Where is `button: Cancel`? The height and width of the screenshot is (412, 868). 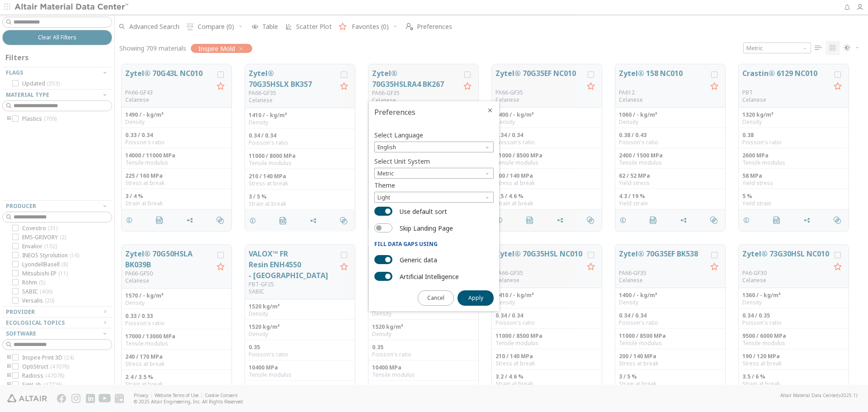 button: Cancel is located at coordinates (436, 298).